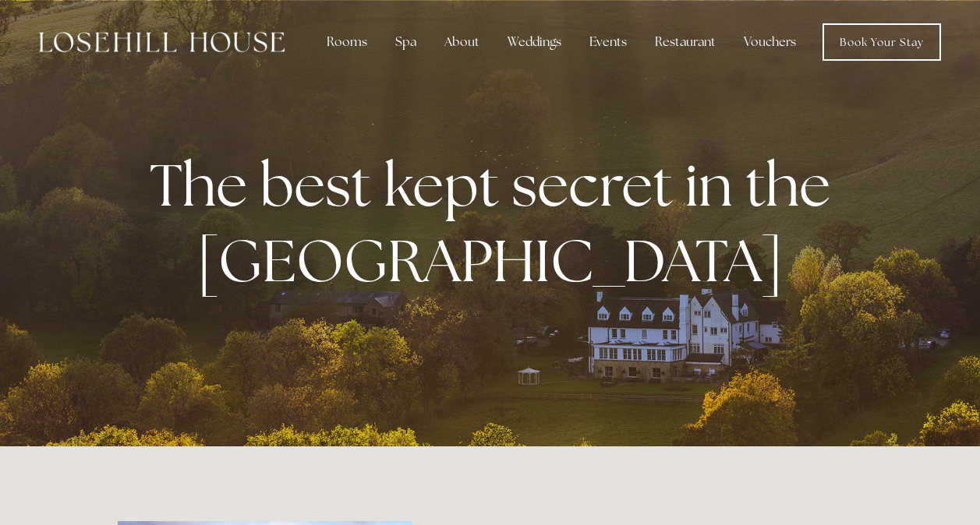 The height and width of the screenshot is (525, 980). Describe the element at coordinates (769, 42) in the screenshot. I see `a: Vouchers` at that location.